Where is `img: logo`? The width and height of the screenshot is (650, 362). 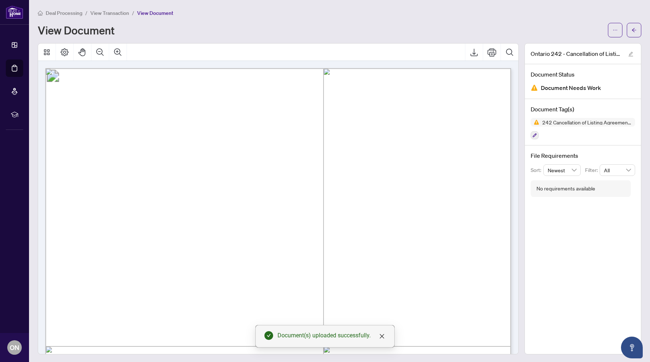
img: logo is located at coordinates (15, 12).